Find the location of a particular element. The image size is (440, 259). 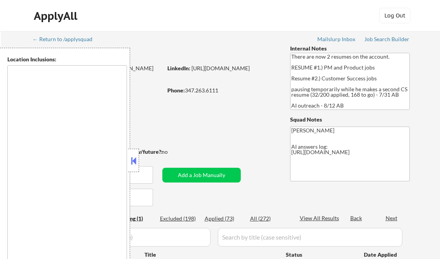

div: Location Inclusions: is located at coordinates (67, 59).